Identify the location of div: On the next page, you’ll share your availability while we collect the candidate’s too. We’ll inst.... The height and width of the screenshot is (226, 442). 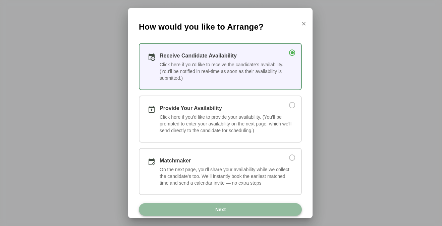
(227, 176).